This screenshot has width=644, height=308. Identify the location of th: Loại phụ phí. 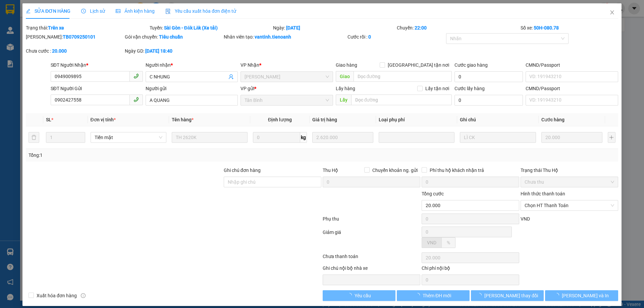
(417, 120).